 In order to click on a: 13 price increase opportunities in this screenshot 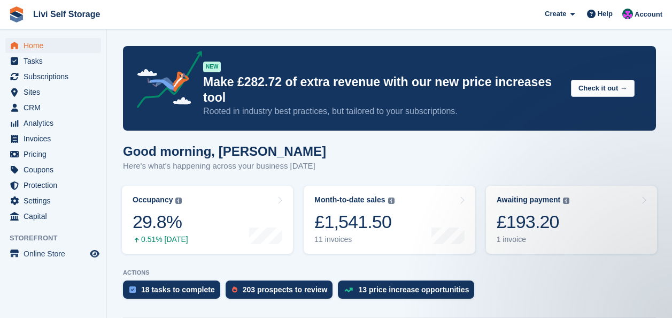, I will do `click(409, 292)`.